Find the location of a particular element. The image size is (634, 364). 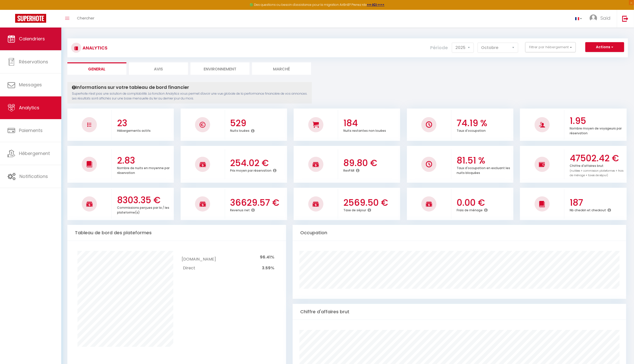

a: ... Saïd is located at coordinates (601, 19).